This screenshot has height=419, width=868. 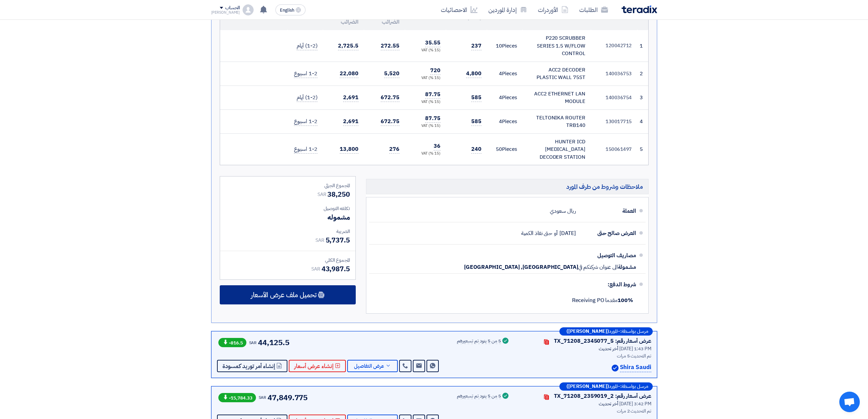 What do you see at coordinates (507, 284) in the screenshot?
I see `div: شروط الدفع:` at bounding box center [507, 284].